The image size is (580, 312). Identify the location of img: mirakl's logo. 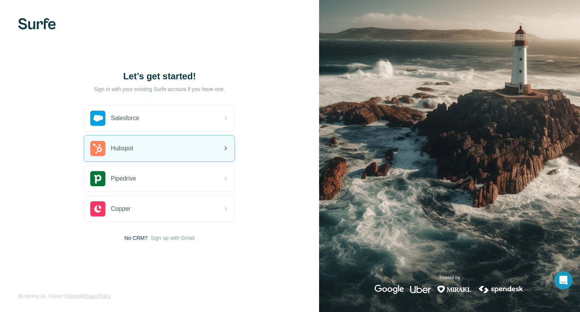
(454, 289).